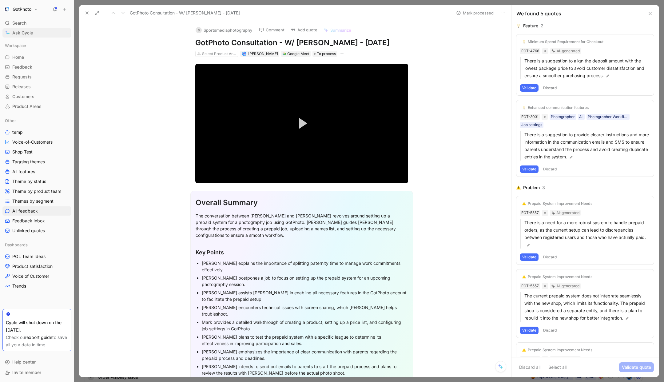 This screenshot has width=664, height=382. I want to click on span: Search, so click(19, 23).